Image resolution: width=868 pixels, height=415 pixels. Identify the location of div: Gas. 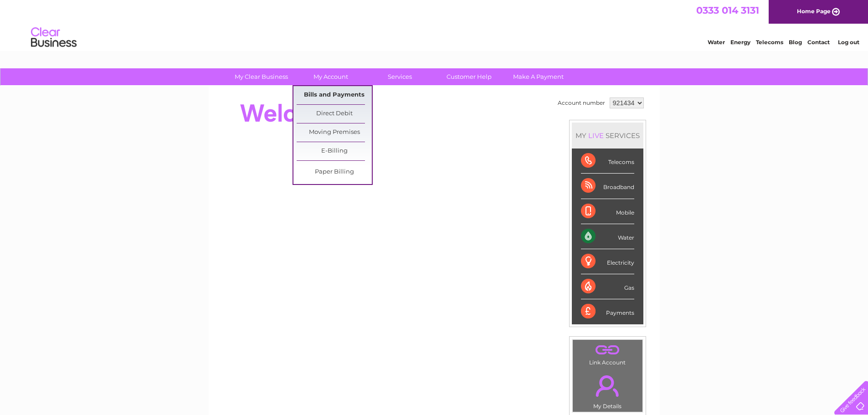
(607, 287).